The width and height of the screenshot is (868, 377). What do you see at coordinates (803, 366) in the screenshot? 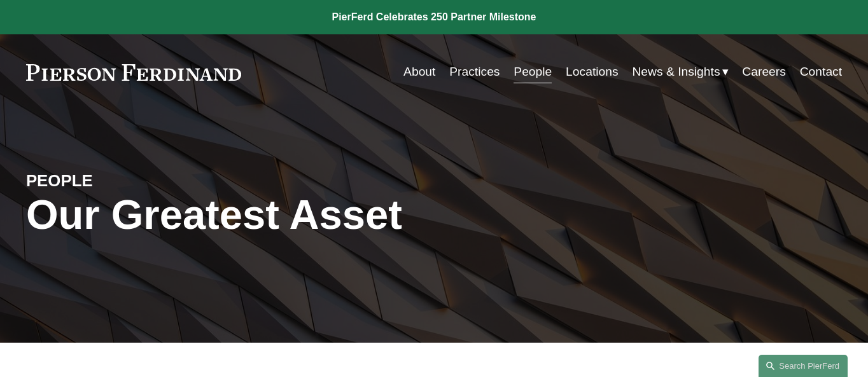
I see `a: Search this site` at bounding box center [803, 366].